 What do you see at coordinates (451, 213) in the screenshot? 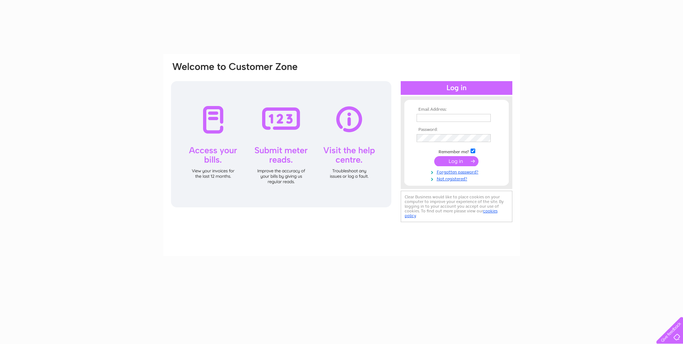
I see `a: cookies policy` at bounding box center [451, 213].